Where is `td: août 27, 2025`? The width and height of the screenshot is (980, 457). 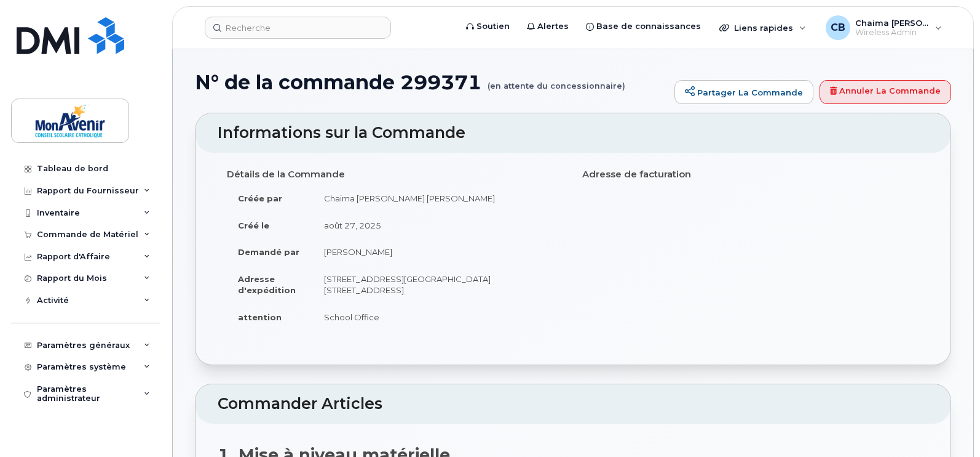
td: août 27, 2025 is located at coordinates (439, 225).